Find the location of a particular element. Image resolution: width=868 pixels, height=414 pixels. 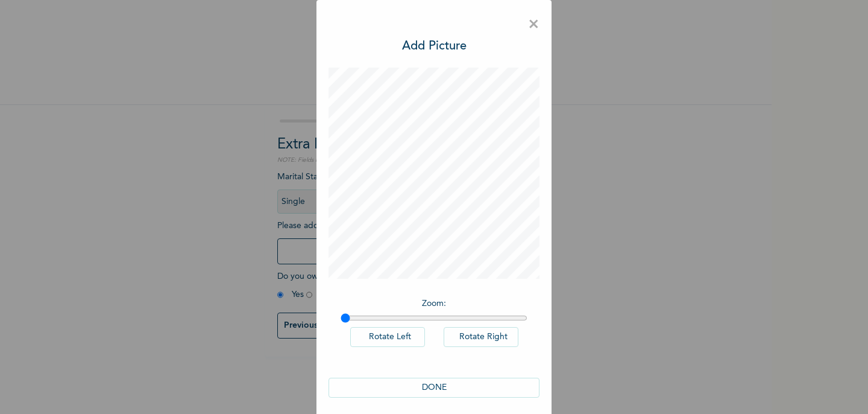

h3: Add Picture is located at coordinates (434, 46).